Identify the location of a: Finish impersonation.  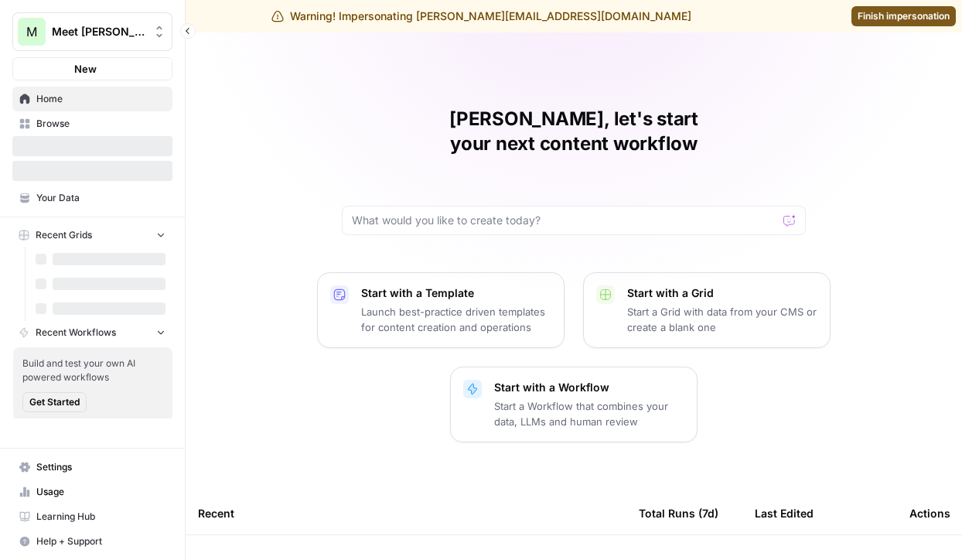
(903, 16).